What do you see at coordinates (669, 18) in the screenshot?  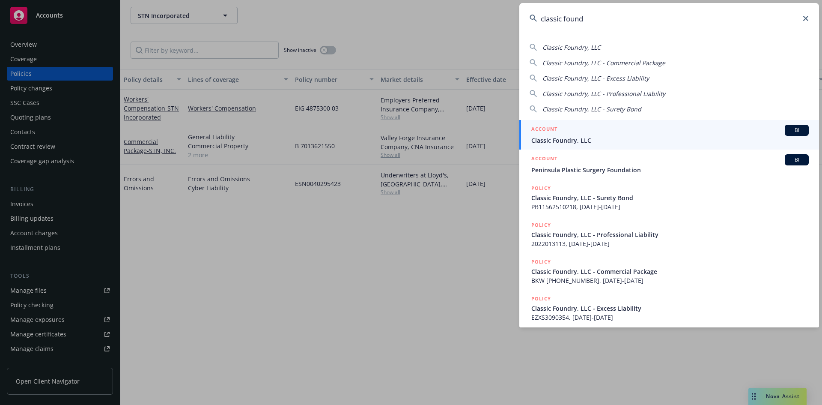 I see `input: Search...` at bounding box center [669, 18].